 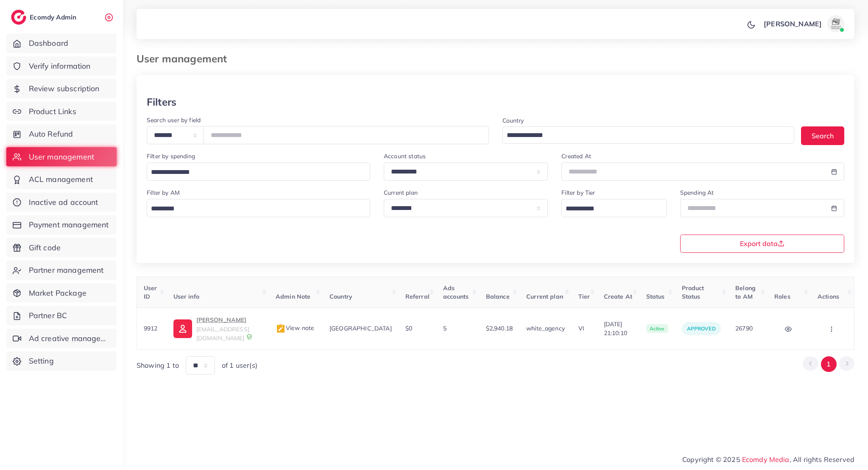 I want to click on span: Showing 1 to, so click(x=158, y=365).